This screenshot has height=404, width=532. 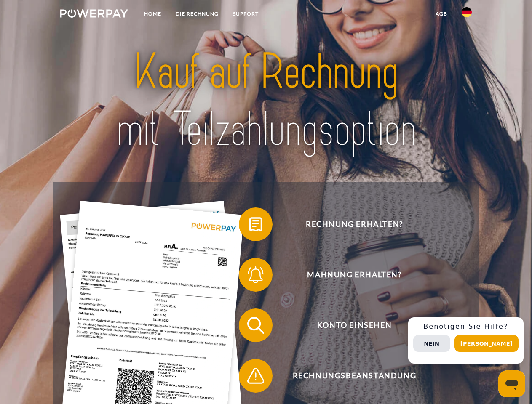 What do you see at coordinates (355, 224) in the screenshot?
I see `span: Rechnung erhalten?` at bounding box center [355, 224].